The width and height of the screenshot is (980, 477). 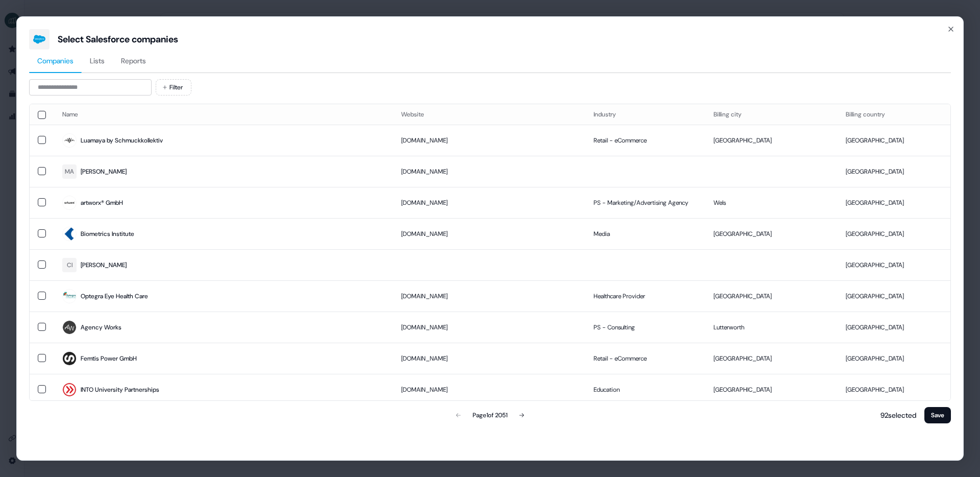 I want to click on div: MA, so click(x=70, y=172).